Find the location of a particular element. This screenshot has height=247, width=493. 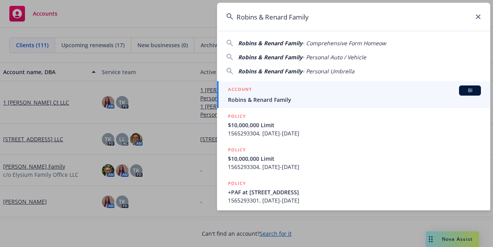

span: - Comprehensive Form Homeow is located at coordinates (344, 43).